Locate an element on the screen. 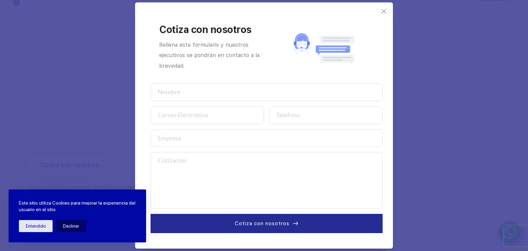 This screenshot has width=528, height=251. button: Entendido is located at coordinates (36, 226).